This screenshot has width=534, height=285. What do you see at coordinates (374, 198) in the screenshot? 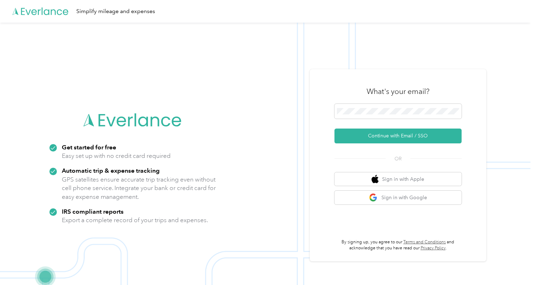
I see `img: google logo` at bounding box center [374, 198].